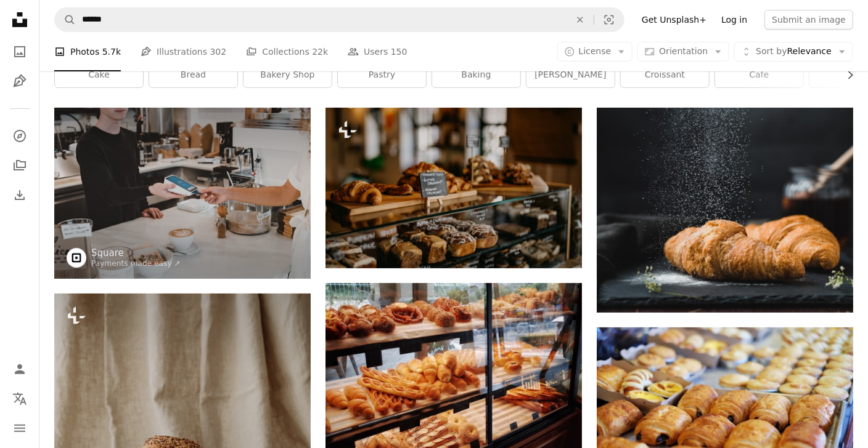 This screenshot has height=448, width=868. I want to click on img: Go to Square's profile, so click(76, 258).